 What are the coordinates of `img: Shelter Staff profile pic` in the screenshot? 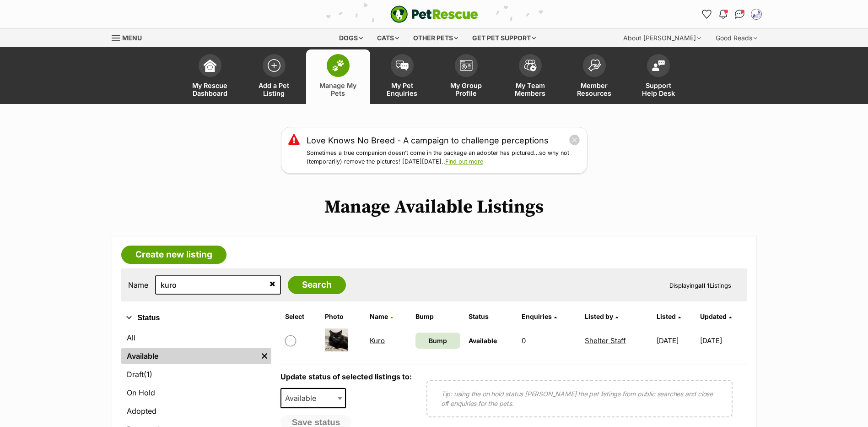 It's located at (757, 14).